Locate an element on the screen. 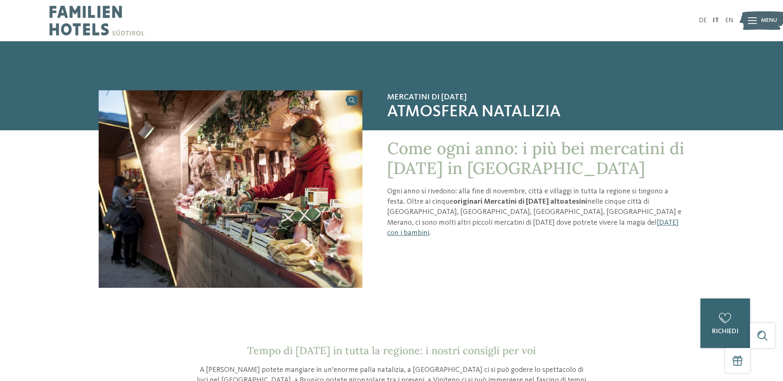 This screenshot has height=381, width=783. span: Atmosfera natalizia is located at coordinates (536, 112).